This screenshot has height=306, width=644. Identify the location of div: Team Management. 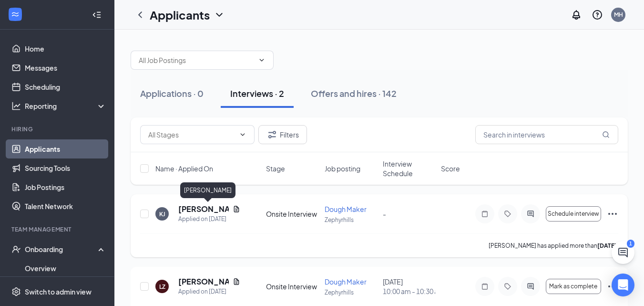
(57, 229).